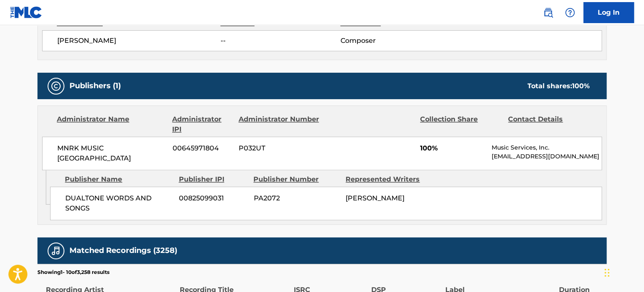  What do you see at coordinates (202, 148) in the screenshot?
I see `span: 00645971804` at bounding box center [202, 148].